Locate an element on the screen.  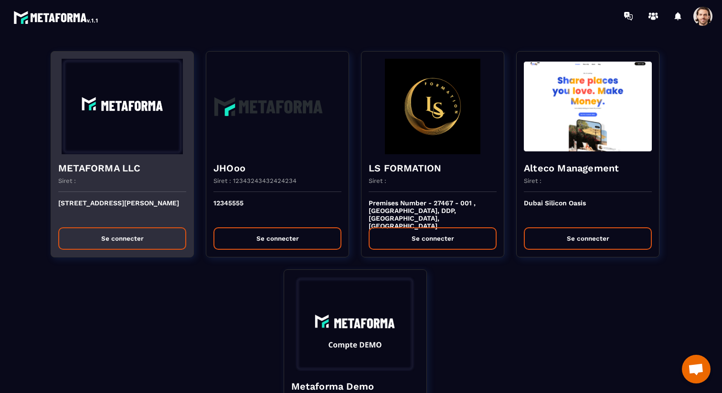
h4: JHOoo is located at coordinates (277, 168).